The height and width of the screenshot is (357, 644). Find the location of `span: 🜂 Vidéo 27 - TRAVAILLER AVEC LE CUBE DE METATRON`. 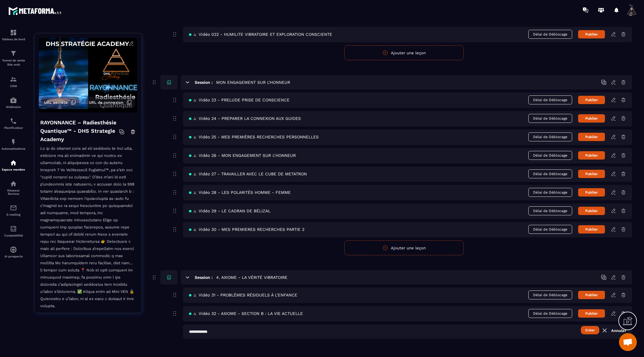

span: 🜂 Vidéo 27 - TRAVAILLER AVEC LE CUBE DE METATRON is located at coordinates (248, 174).